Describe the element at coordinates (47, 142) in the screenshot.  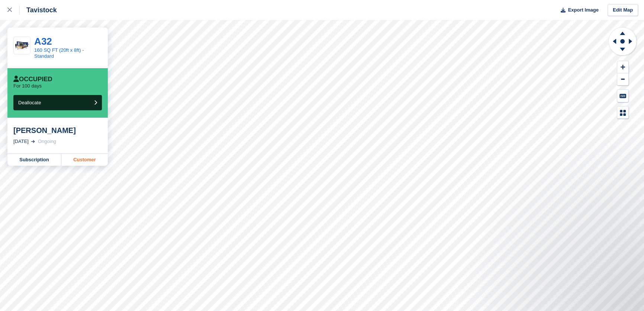
I see `div: Ongoing` at that location.